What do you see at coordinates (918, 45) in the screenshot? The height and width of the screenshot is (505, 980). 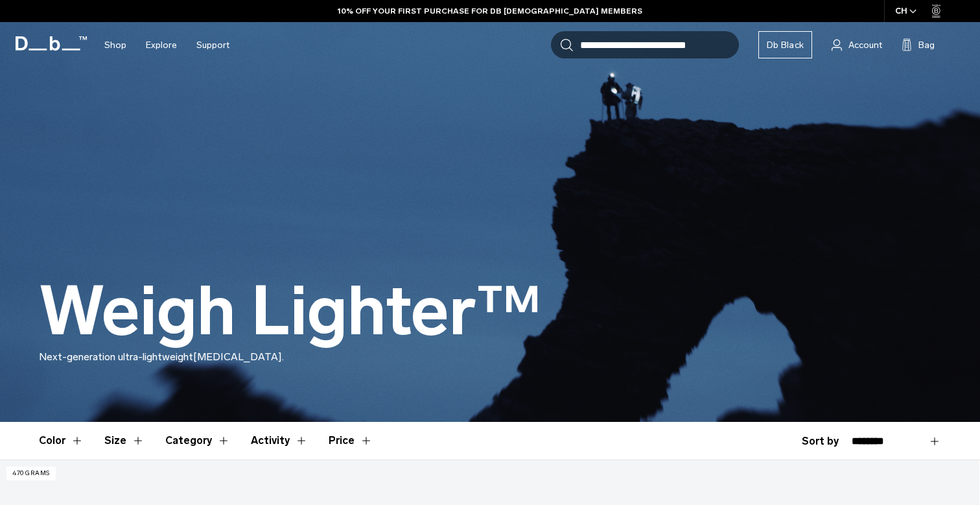 I see `button: Bag` at bounding box center [918, 45].